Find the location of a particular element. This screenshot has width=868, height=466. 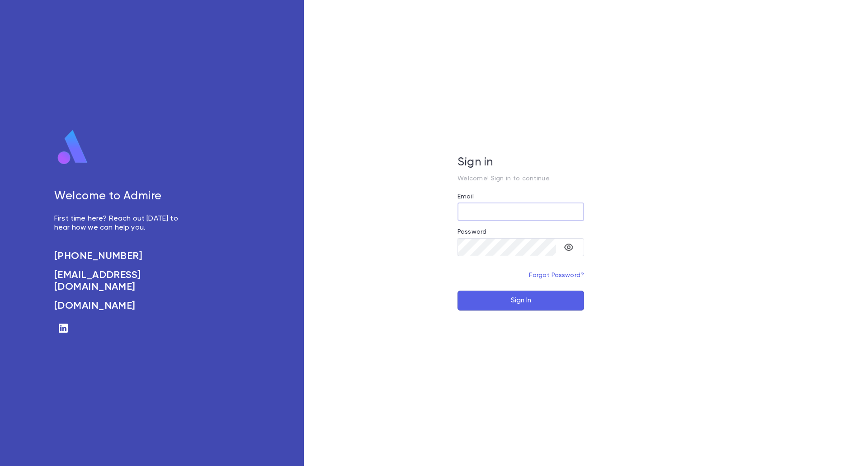

a: Forgot Password? is located at coordinates (556, 275).